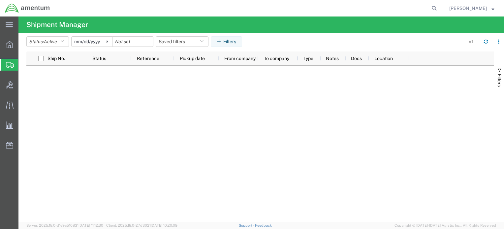  What do you see at coordinates (148, 58) in the screenshot?
I see `span: Reference` at bounding box center [148, 58].